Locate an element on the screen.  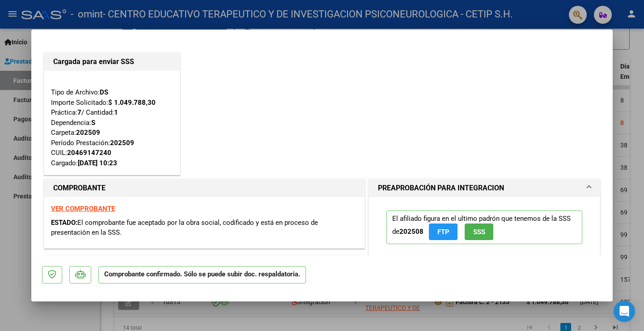
a: VER COMPROBANTE is located at coordinates (83, 209).